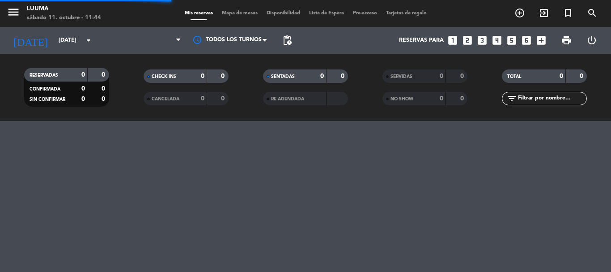 Image resolution: width=611 pixels, height=272 pixels. What do you see at coordinates (283, 13) in the screenshot?
I see `span: Disponibilidad` at bounding box center [283, 13].